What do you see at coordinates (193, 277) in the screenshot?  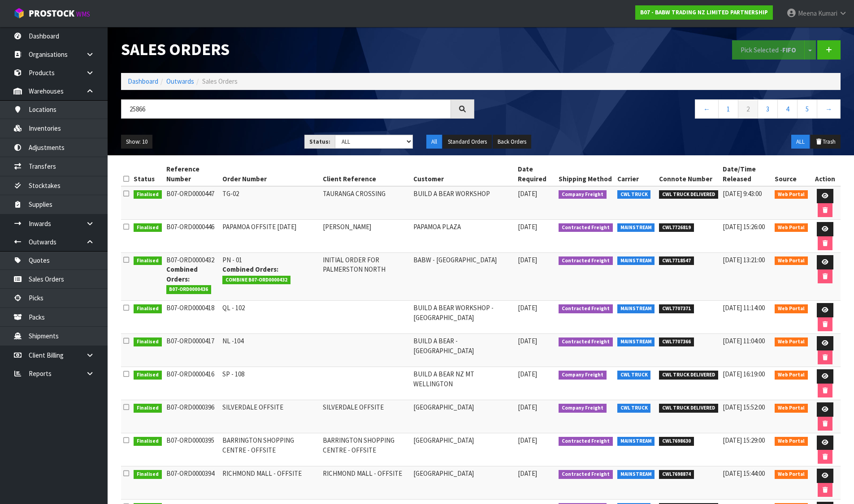 I see `td: B07-ORD0000432` at bounding box center [193, 277].